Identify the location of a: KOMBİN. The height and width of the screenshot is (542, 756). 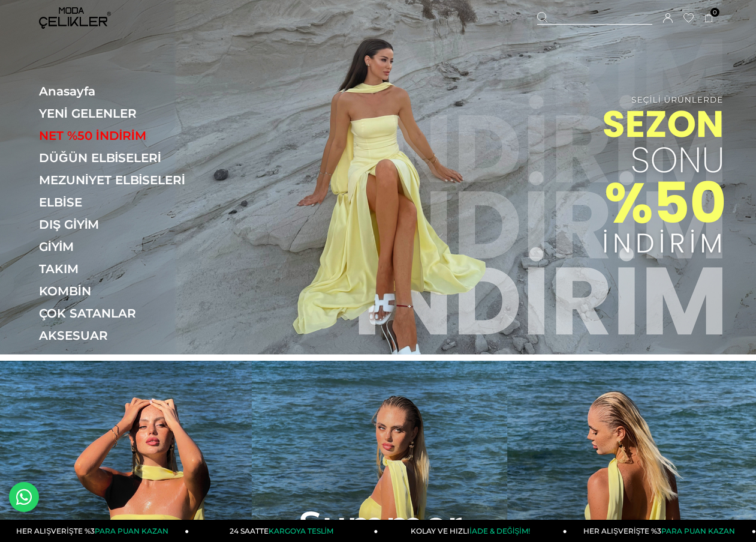
(121, 291).